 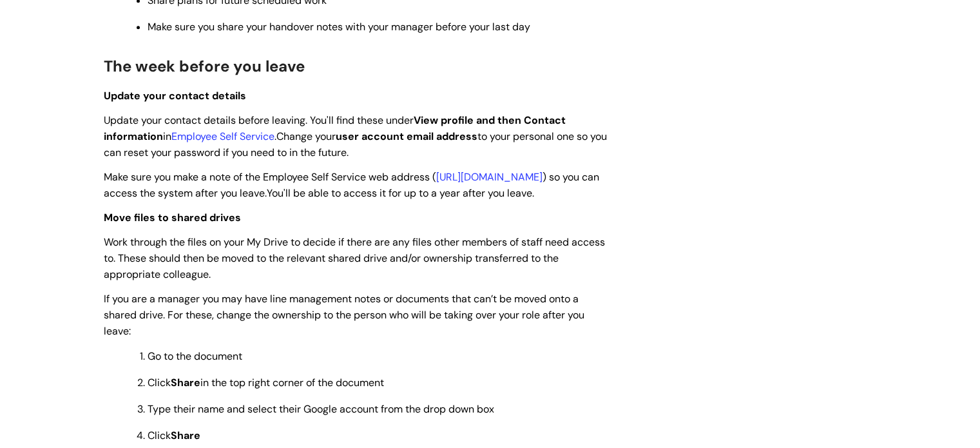 What do you see at coordinates (351, 185) in the screenshot?
I see `span: Make sure you make a note of the Employee Self Service web address ( ) so you can access the syst...` at bounding box center [351, 185].